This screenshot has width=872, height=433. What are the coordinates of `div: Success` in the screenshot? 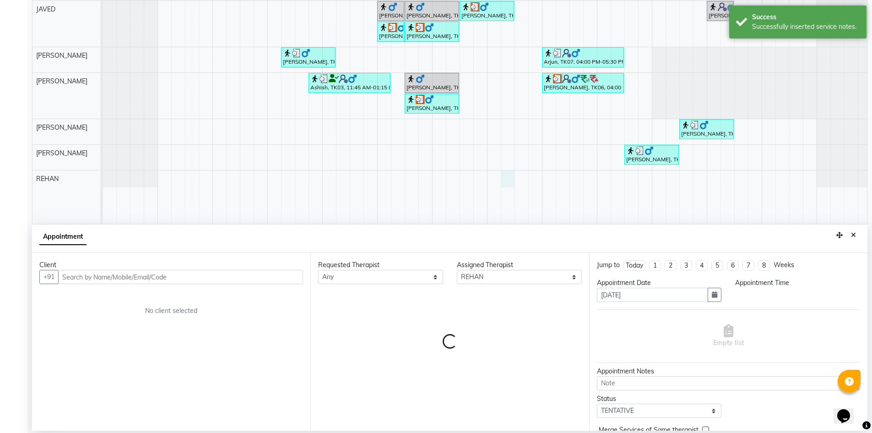 It's located at (806, 17).